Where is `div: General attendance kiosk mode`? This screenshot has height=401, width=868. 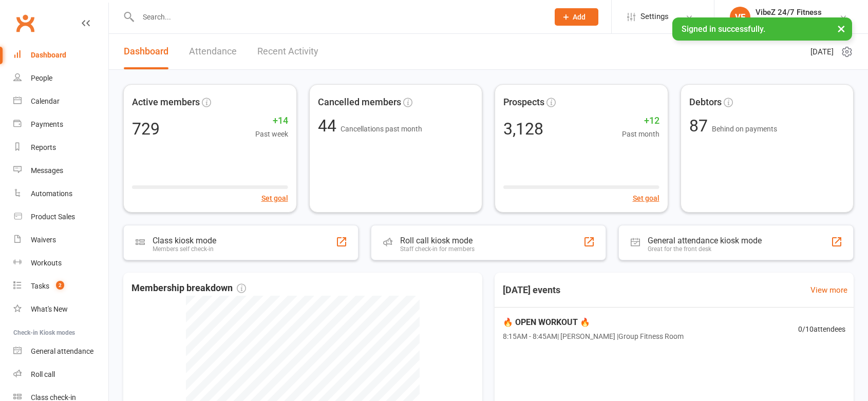 div: General attendance kiosk mode is located at coordinates (704, 240).